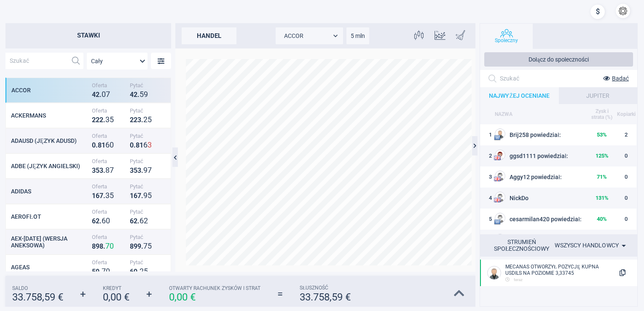 This screenshot has height=311, width=644. What do you see at coordinates (117, 61) in the screenshot?
I see `div: Cały` at bounding box center [117, 61].